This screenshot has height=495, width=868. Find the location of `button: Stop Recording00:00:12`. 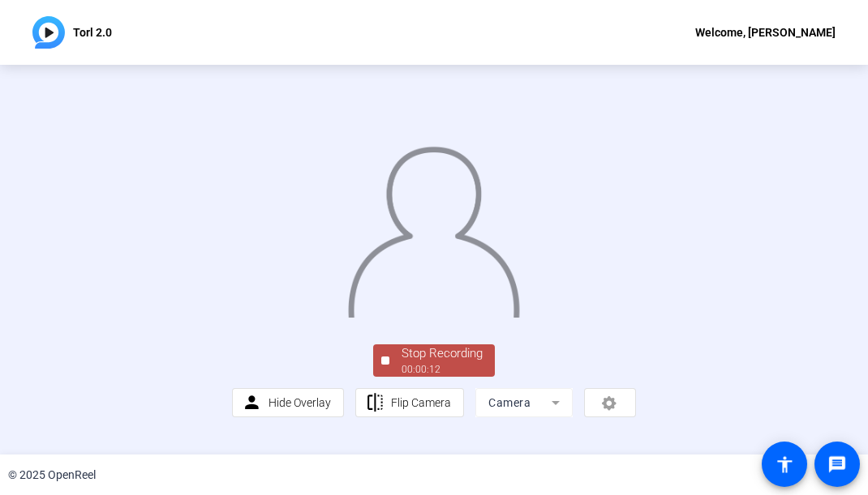

button: Stop Recording00:00:12 is located at coordinates (434, 361).